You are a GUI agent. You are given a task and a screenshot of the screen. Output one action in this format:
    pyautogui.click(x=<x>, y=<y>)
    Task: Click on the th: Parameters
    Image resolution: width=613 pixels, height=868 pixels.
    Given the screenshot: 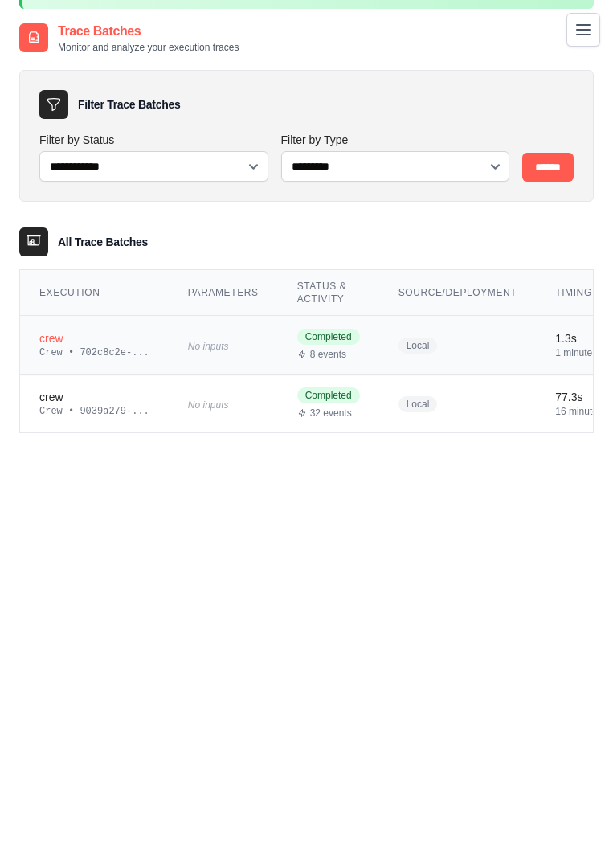 What is the action you would take?
    pyautogui.click(x=223, y=293)
    